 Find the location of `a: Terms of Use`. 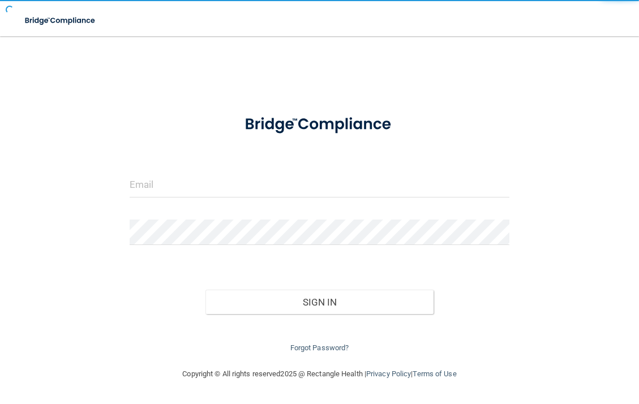

a: Terms of Use is located at coordinates (434, 374).